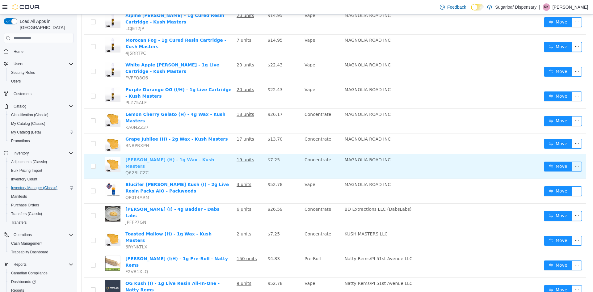 Image resolution: width=593 pixels, height=292 pixels. I want to click on a: Transfers, so click(19, 223).